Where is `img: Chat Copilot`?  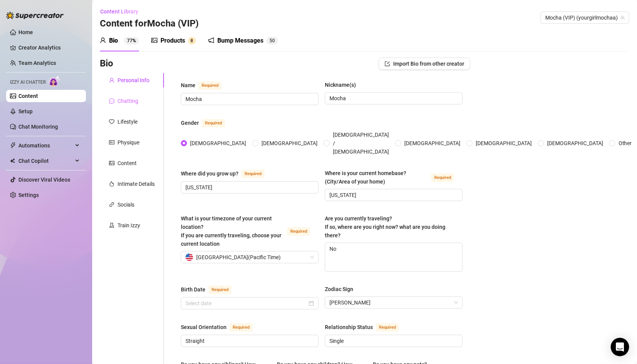 img: Chat Copilot is located at coordinates (12, 161).